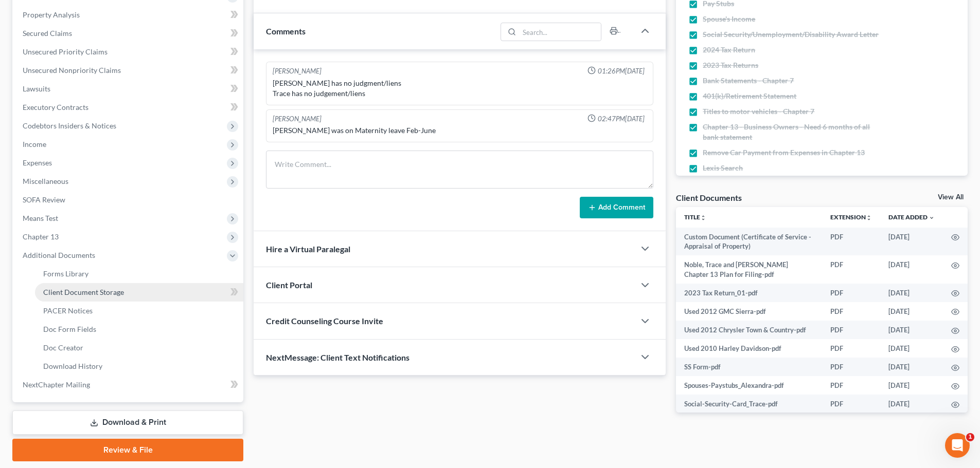 This screenshot has height=468, width=980. Describe the element at coordinates (749, 241) in the screenshot. I see `td: Custom Document (Certificate of Service - Appraisal of Property)` at that location.